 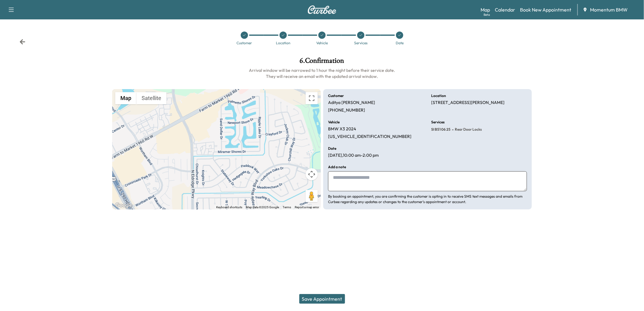 I want to click on div: Back, so click(x=23, y=42).